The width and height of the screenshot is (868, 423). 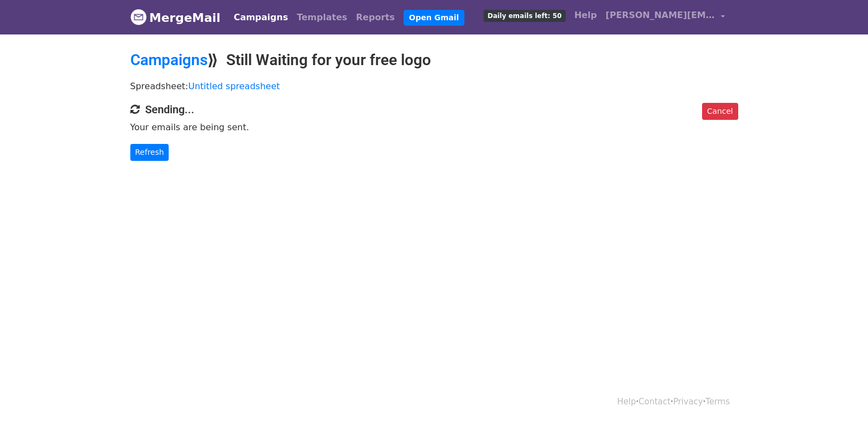 I want to click on a: Untitled spreadsheet, so click(x=234, y=86).